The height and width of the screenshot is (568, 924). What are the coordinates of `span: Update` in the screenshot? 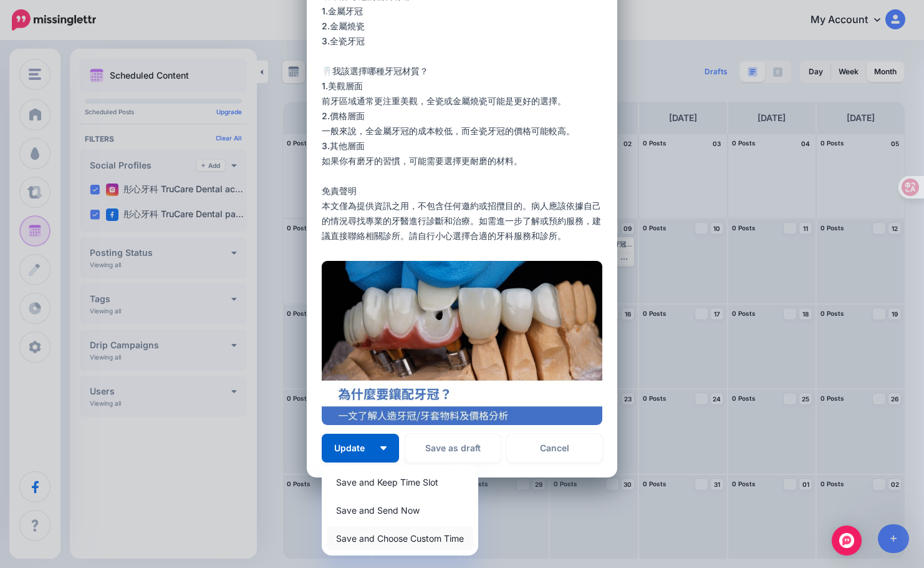 It's located at (354, 448).